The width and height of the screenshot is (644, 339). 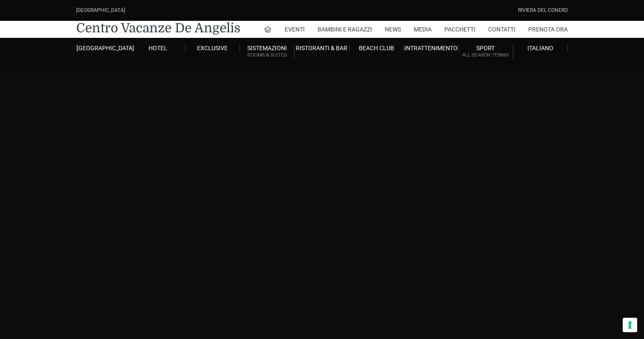 I want to click on a: SistemazioniRooms & Suites, so click(x=267, y=52).